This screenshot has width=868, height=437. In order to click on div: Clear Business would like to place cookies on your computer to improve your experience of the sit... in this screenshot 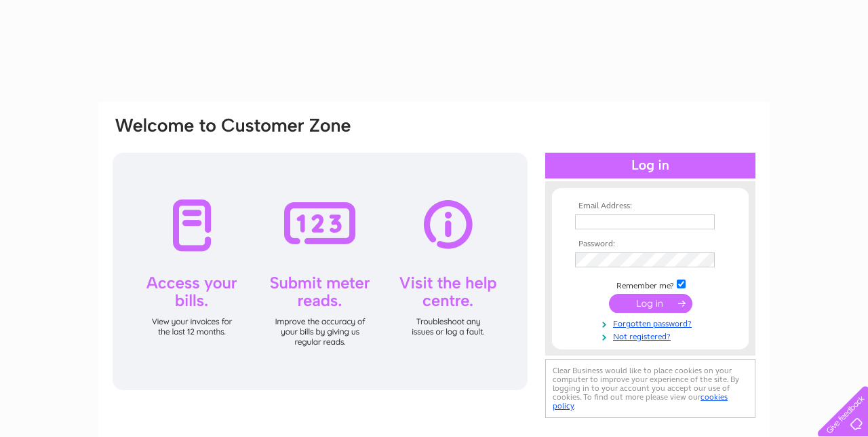, I will do `click(650, 388)`.